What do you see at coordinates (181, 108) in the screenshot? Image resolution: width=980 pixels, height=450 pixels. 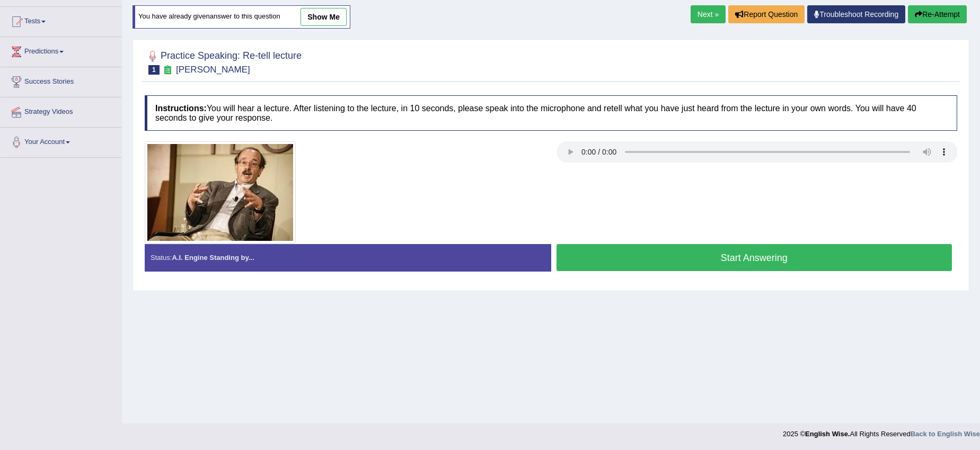 I see `b: Instructions:` at bounding box center [181, 108].